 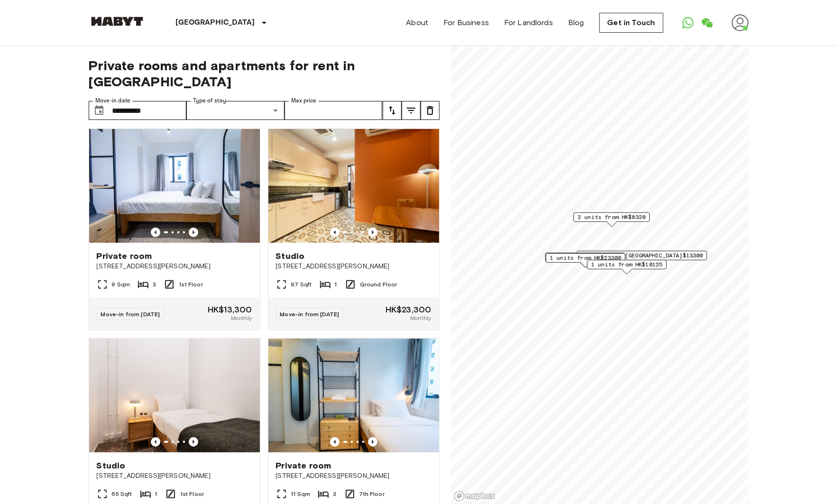 I want to click on a: Blog, so click(x=576, y=23).